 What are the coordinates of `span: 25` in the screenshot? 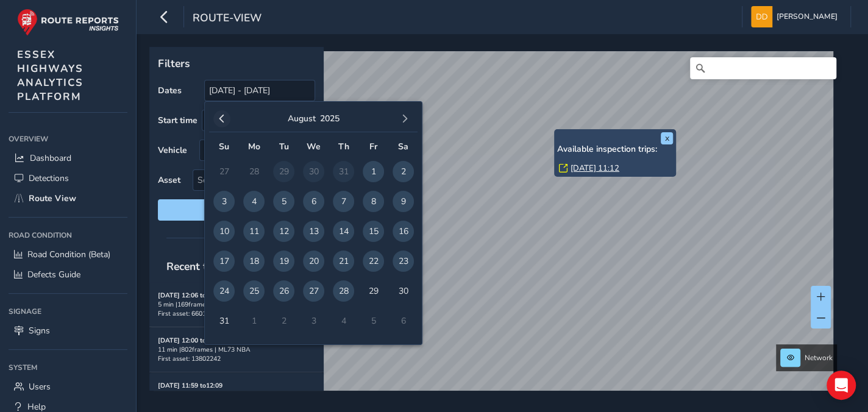 It's located at (254, 291).